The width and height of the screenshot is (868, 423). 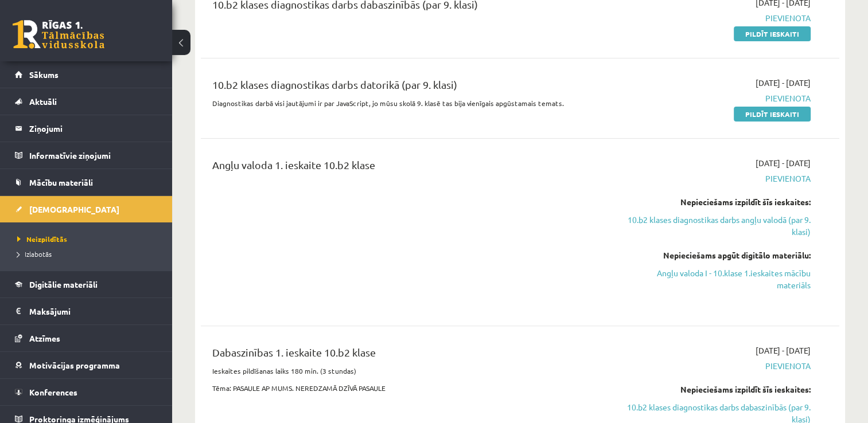 I want to click on a: Digitālie materiāli, so click(x=86, y=284).